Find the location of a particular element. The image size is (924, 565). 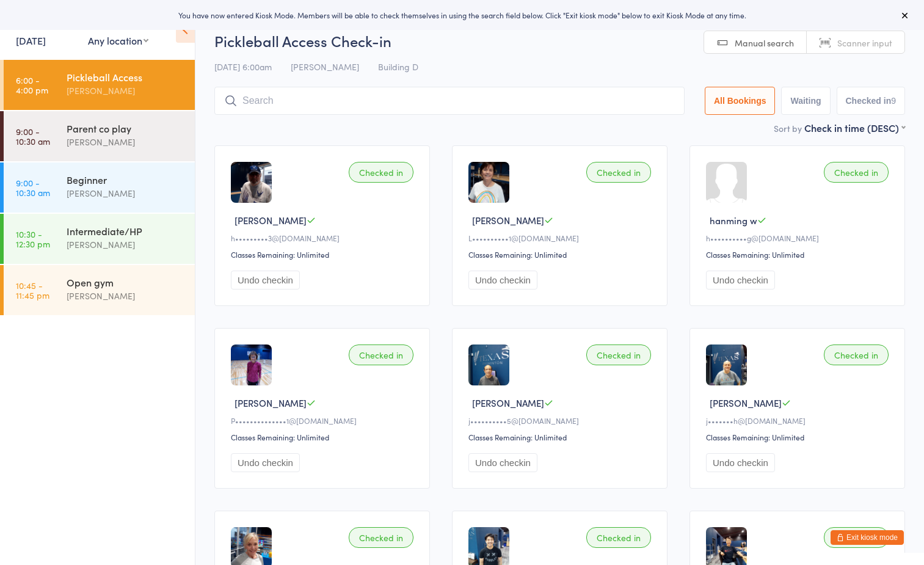

div: Check in time (DESC) is located at coordinates (854, 127).